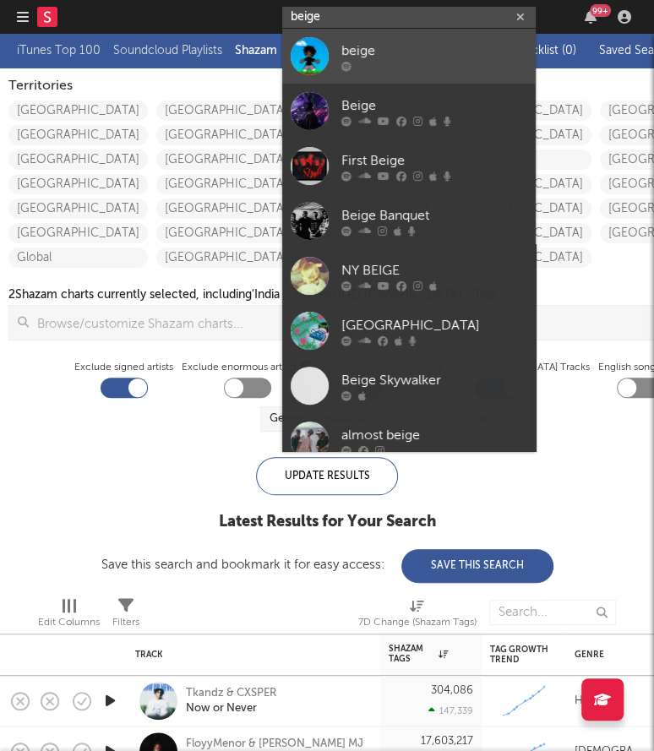 The image size is (654, 751). What do you see at coordinates (409, 111) in the screenshot?
I see `a: Beige` at bounding box center [409, 111].